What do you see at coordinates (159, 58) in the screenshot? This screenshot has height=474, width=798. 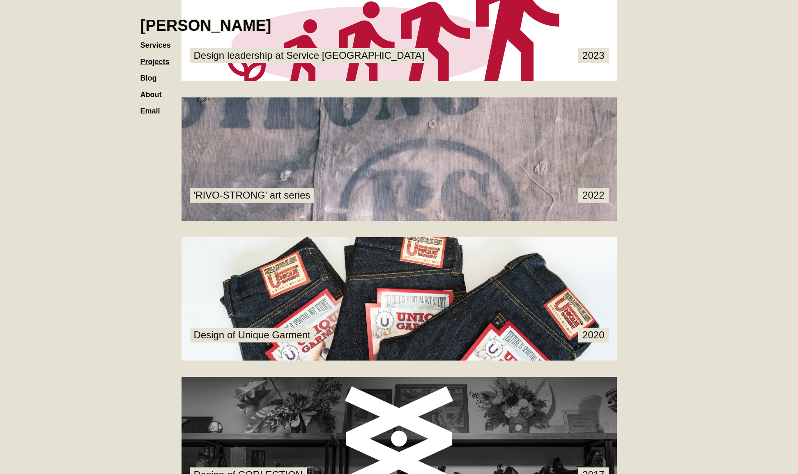 I see `a: Projects` at bounding box center [159, 58].